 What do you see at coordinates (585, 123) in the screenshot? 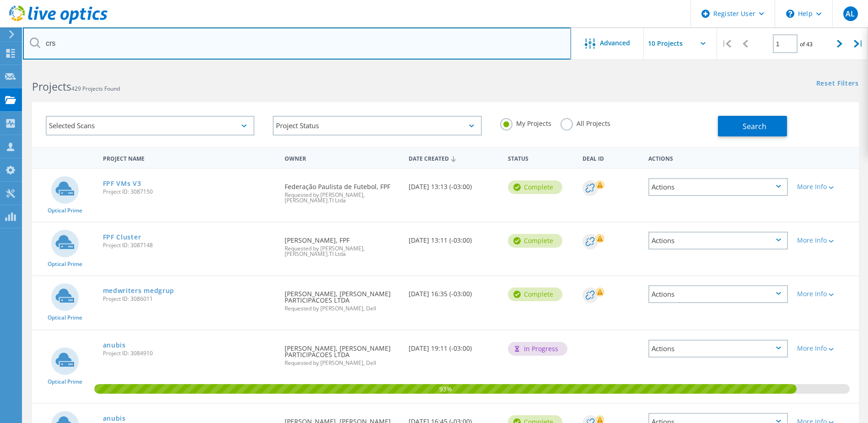
I see `label: All Projects` at bounding box center [585, 123].